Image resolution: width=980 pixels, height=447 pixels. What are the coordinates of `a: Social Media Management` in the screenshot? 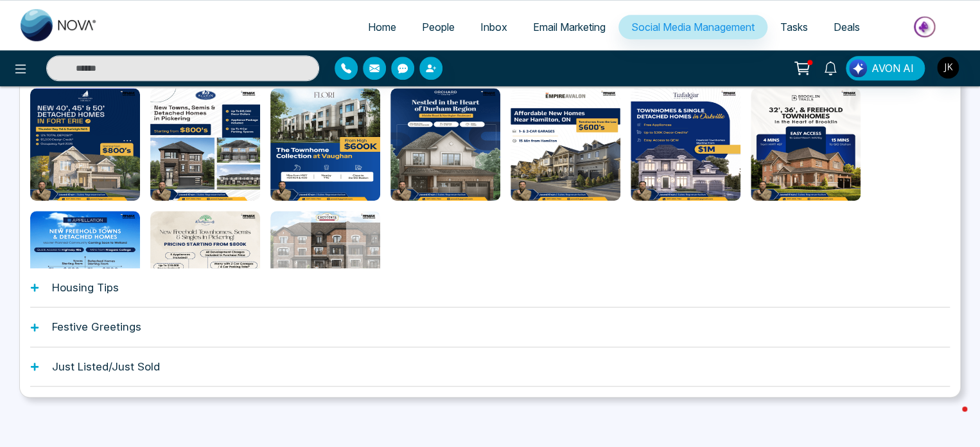 It's located at (693, 27).